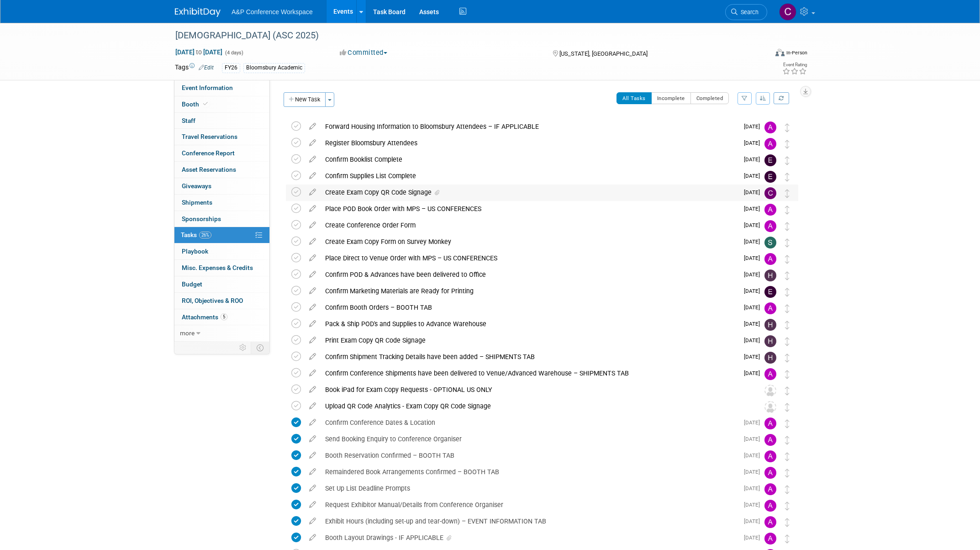 This screenshot has width=980, height=550. What do you see at coordinates (781, 98) in the screenshot?
I see `a: Refresh` at bounding box center [781, 98].